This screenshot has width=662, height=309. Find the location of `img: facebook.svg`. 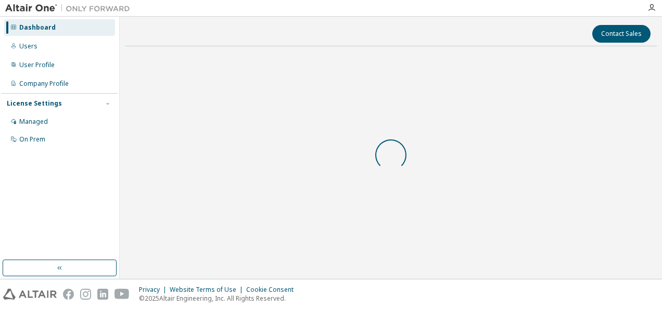

img: facebook.svg is located at coordinates (68, 294).